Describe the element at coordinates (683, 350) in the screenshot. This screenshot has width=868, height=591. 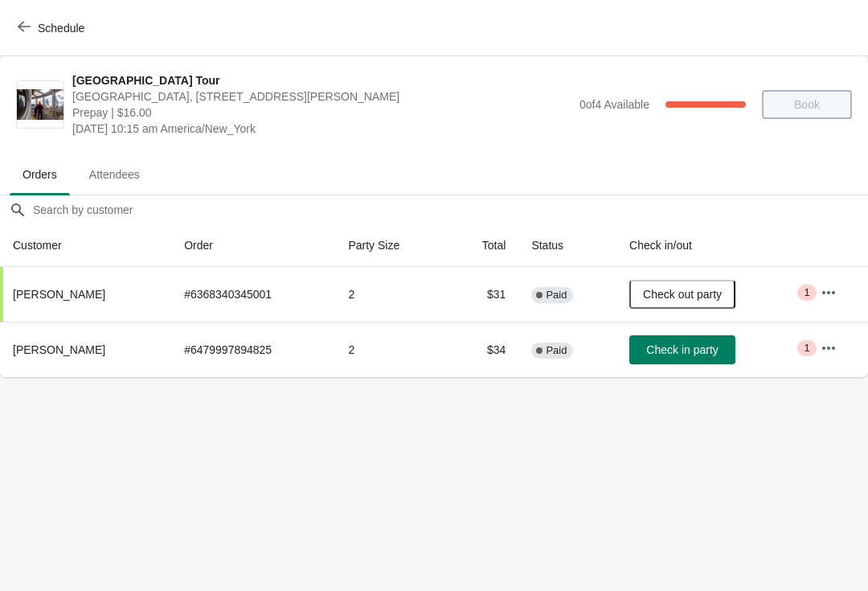
I see `button: Check in party` at that location.